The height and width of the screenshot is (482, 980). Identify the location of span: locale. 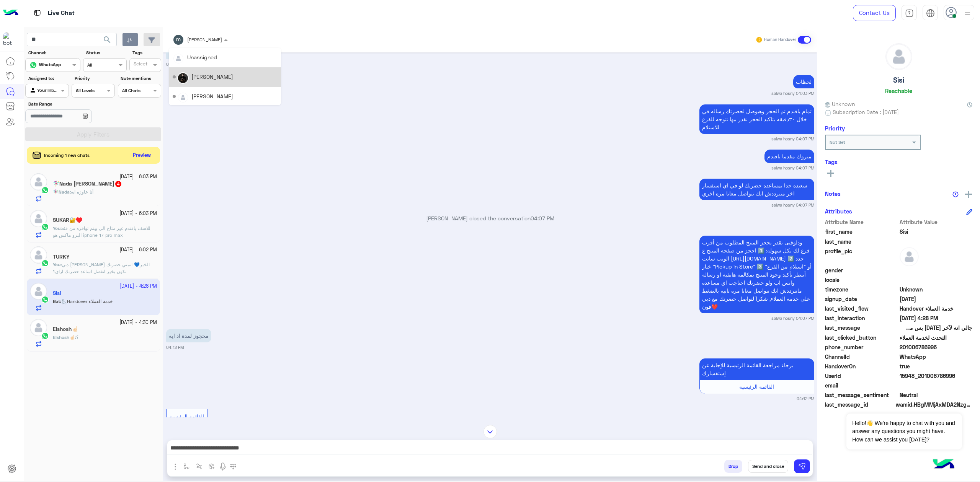
(861, 280).